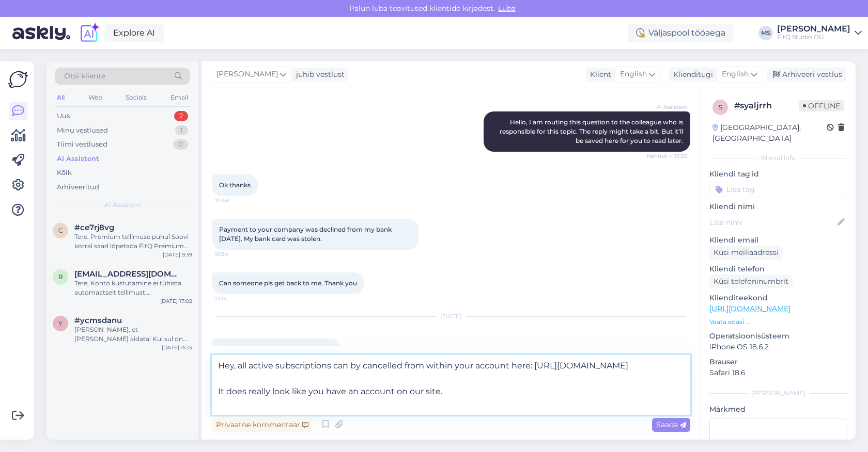 The image size is (868, 452). I want to click on span: #ce7rj8vg, so click(94, 228).